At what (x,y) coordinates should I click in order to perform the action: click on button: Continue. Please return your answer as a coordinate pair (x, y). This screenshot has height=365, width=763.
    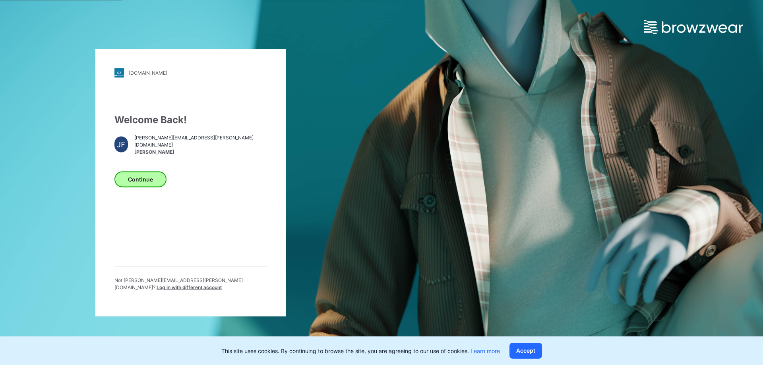
    Looking at the image, I should click on (140, 179).